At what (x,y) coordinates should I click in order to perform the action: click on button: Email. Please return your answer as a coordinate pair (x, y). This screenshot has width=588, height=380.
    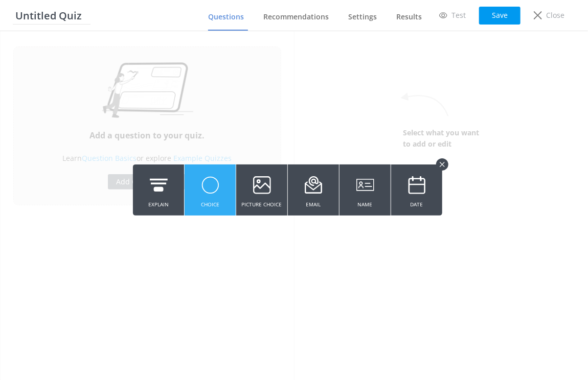
    Looking at the image, I should click on (314, 190).